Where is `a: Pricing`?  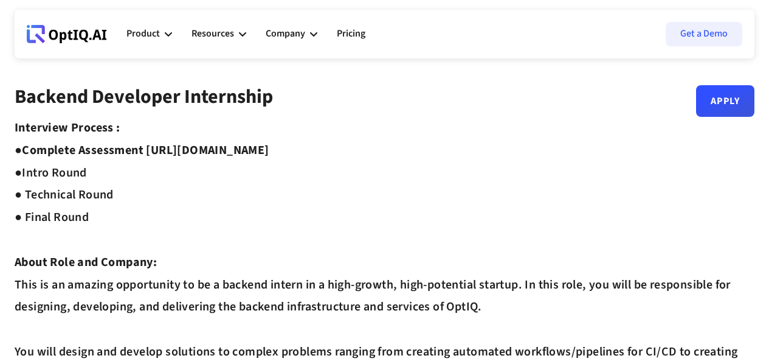
a: Pricing is located at coordinates (351, 34).